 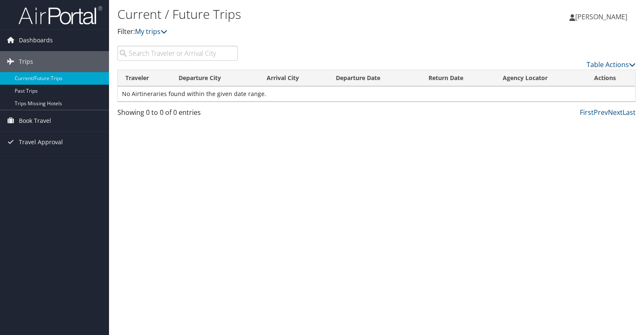 What do you see at coordinates (290, 32) in the screenshot?
I see `p: Filter:` at bounding box center [290, 32].